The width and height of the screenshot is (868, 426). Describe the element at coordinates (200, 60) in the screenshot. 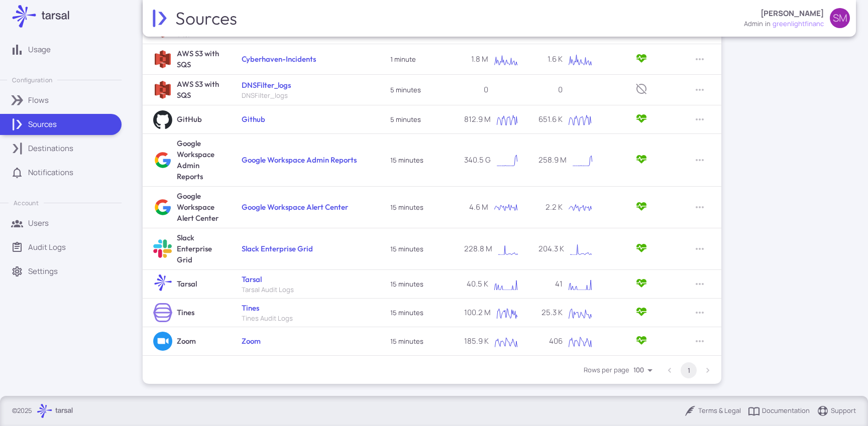

I see `h6: AWS S3 with SQS` at that location.